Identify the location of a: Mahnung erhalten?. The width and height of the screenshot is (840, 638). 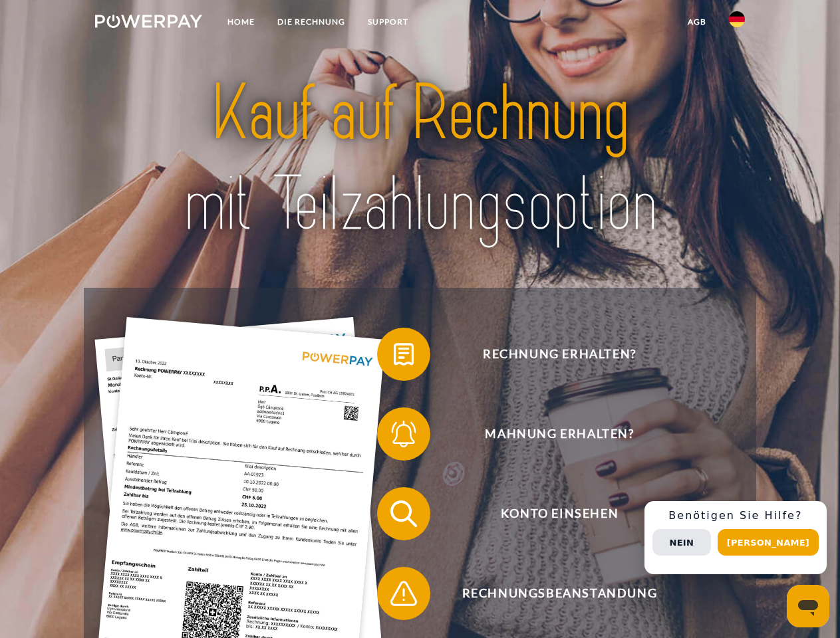
(550, 434).